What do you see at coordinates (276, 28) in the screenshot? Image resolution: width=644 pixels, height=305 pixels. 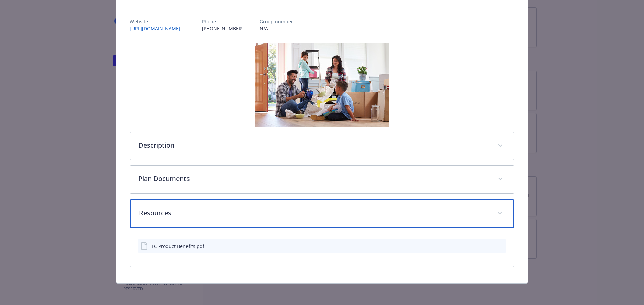 I see `p: N/A` at bounding box center [276, 28].